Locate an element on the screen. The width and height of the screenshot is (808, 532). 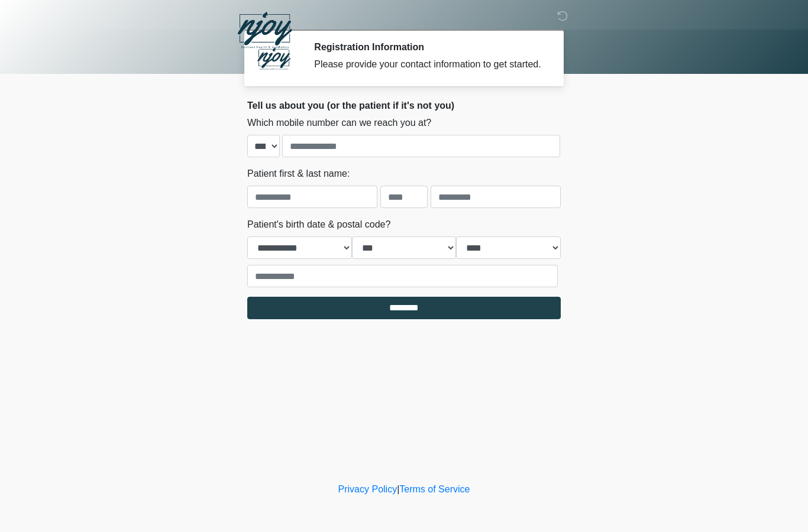
a: Terms of Service is located at coordinates (434, 489).